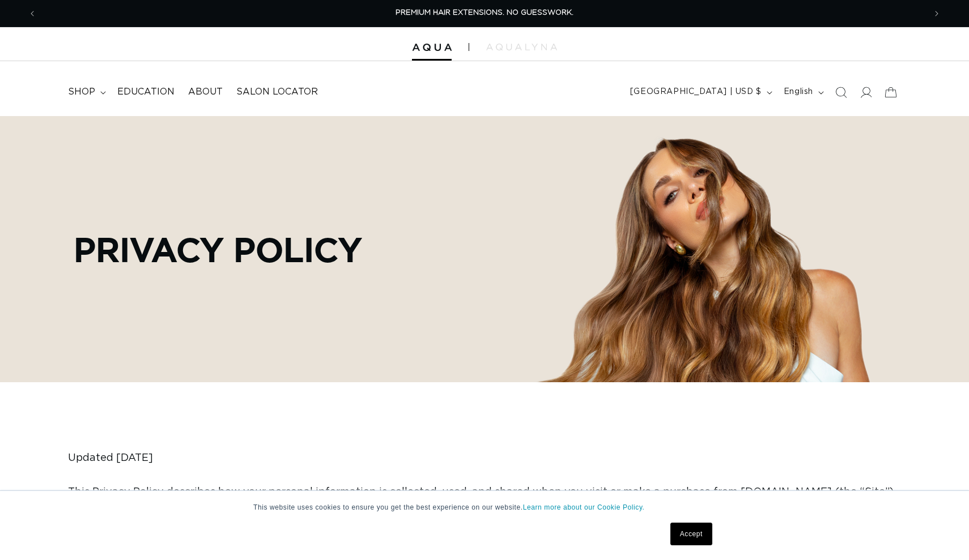  Describe the element at coordinates (841, 92) in the screenshot. I see `summary: Search` at that location.